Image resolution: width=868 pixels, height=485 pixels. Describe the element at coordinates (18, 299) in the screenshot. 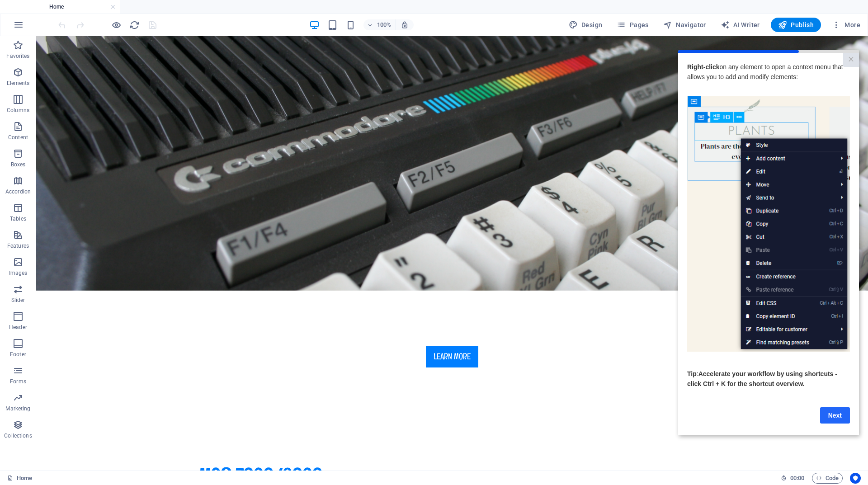

I see `p: Slider` at that location.